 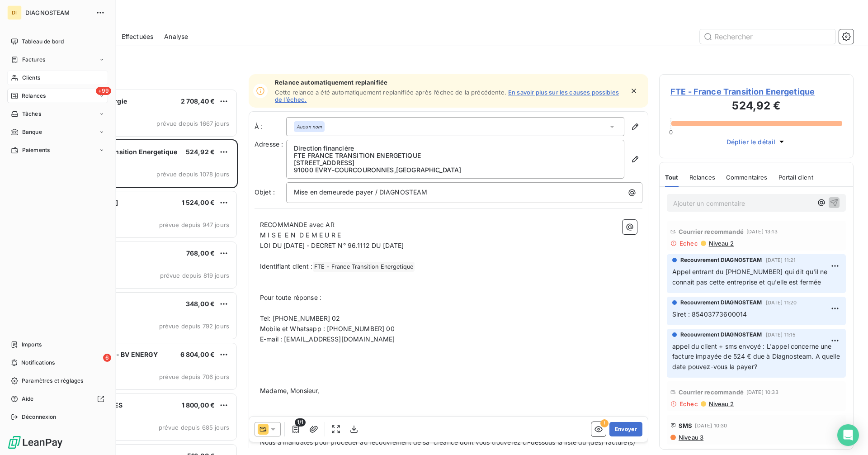 I want to click on span: prévue depuis 819 jours, so click(x=195, y=276).